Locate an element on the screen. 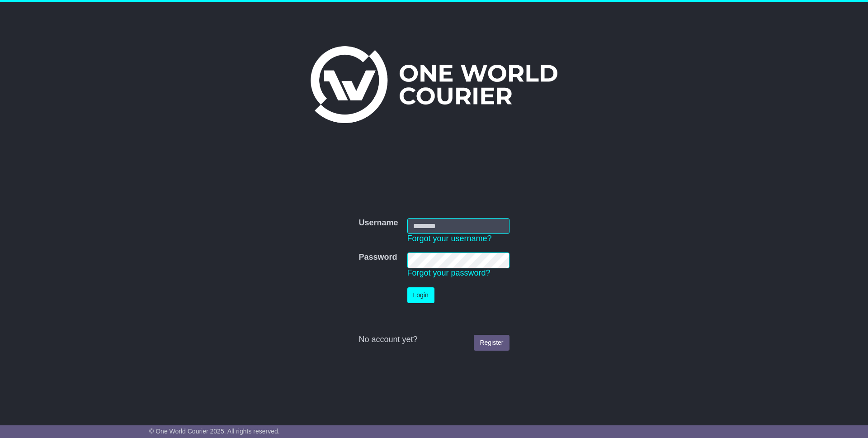 This screenshot has height=438, width=868. div: No account yet? is located at coordinates (434, 339).